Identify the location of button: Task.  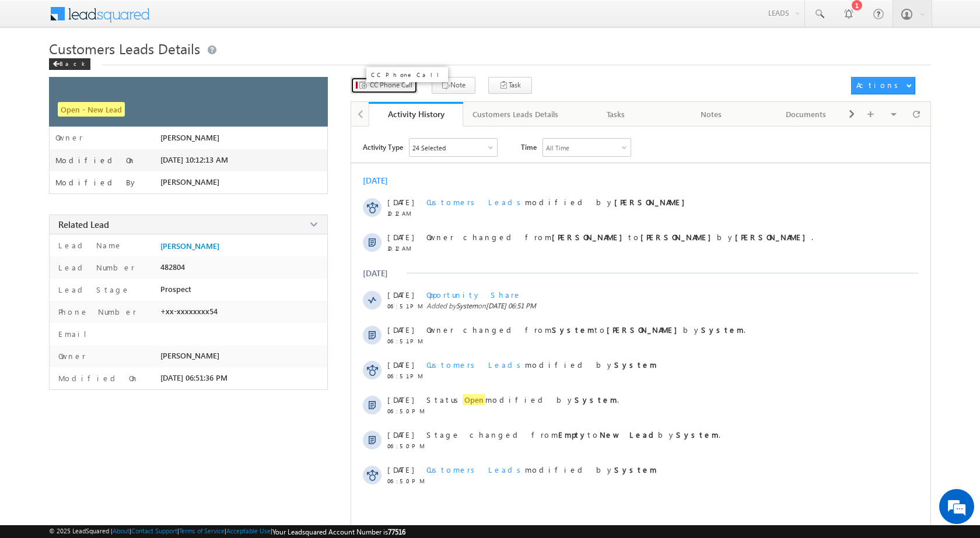
(510, 85).